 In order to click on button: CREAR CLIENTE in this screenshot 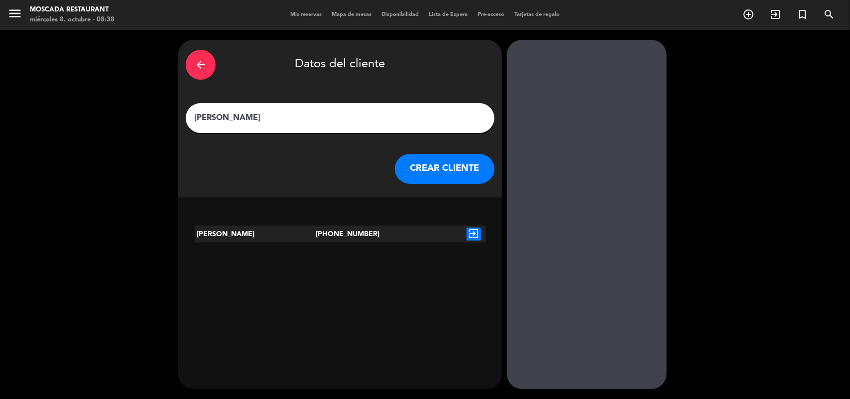, I will do `click(445, 169)`.